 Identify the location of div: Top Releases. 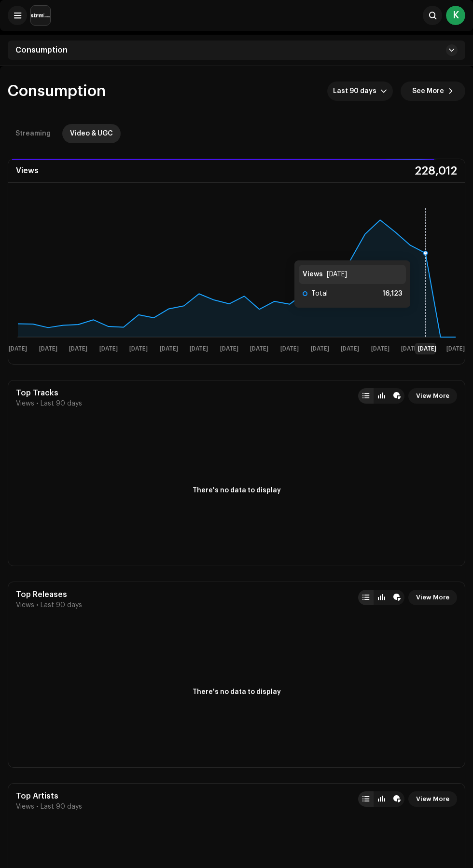
(49, 594).